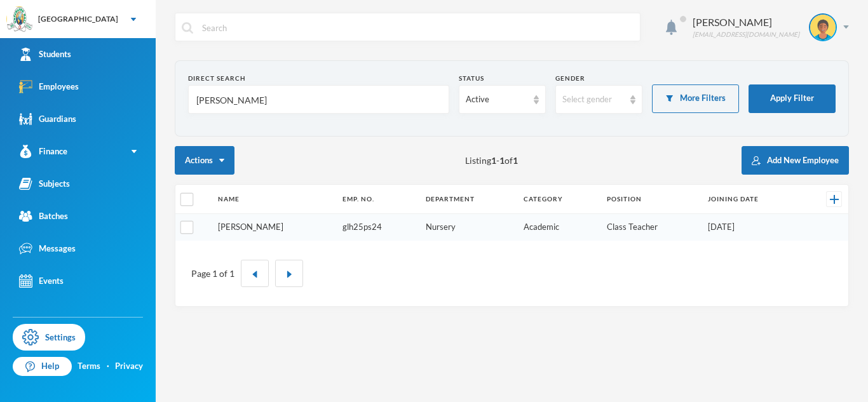 The width and height of the screenshot is (868, 402). I want to click on td: Academic, so click(559, 227).